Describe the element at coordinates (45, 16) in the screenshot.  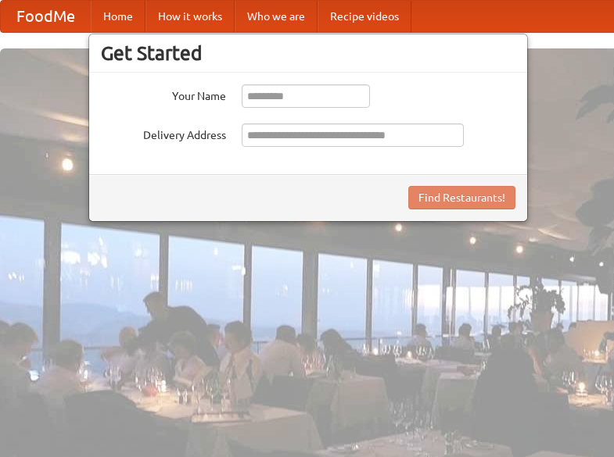
I see `a: FoodMe` at that location.